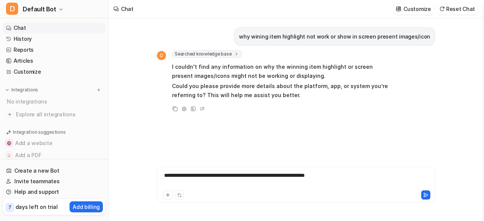 The height and width of the screenshot is (221, 484). I want to click on p: Integration suggestions, so click(39, 132).